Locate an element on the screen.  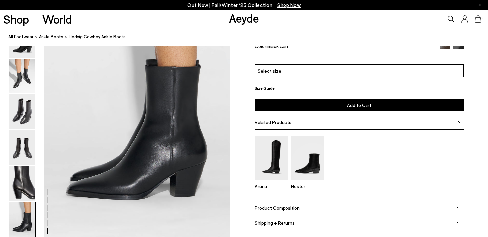
a: Aruna Leather Knee-High Cowboy Boots Aruna is located at coordinates (271, 182).